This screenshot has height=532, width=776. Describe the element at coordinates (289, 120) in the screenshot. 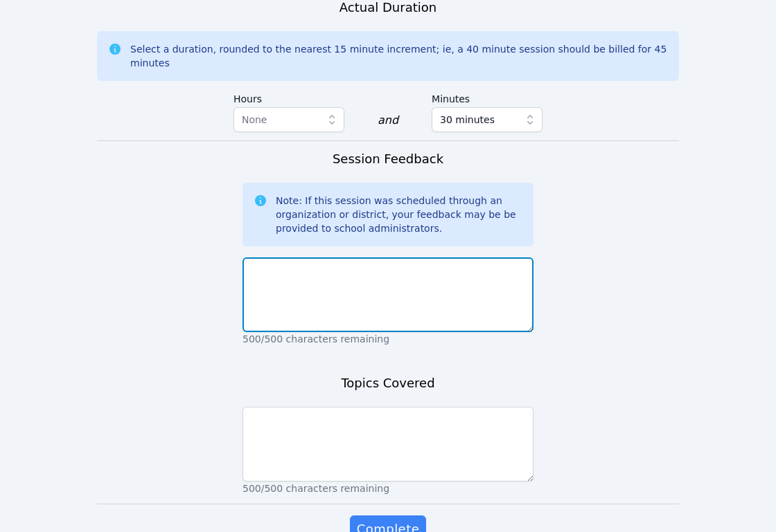

I see `button: None` at that location.